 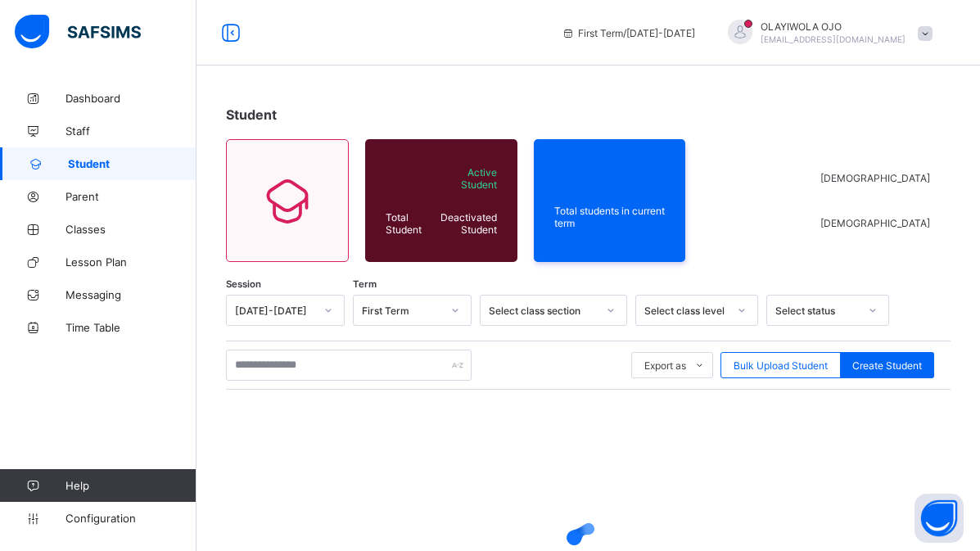 I want to click on div: Select status, so click(x=817, y=311).